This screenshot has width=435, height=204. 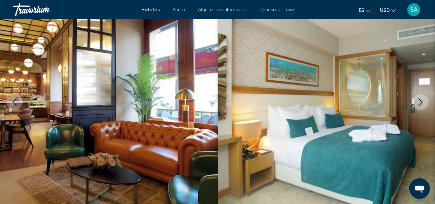 What do you see at coordinates (361, 10) in the screenshot?
I see `span: es` at bounding box center [361, 10].